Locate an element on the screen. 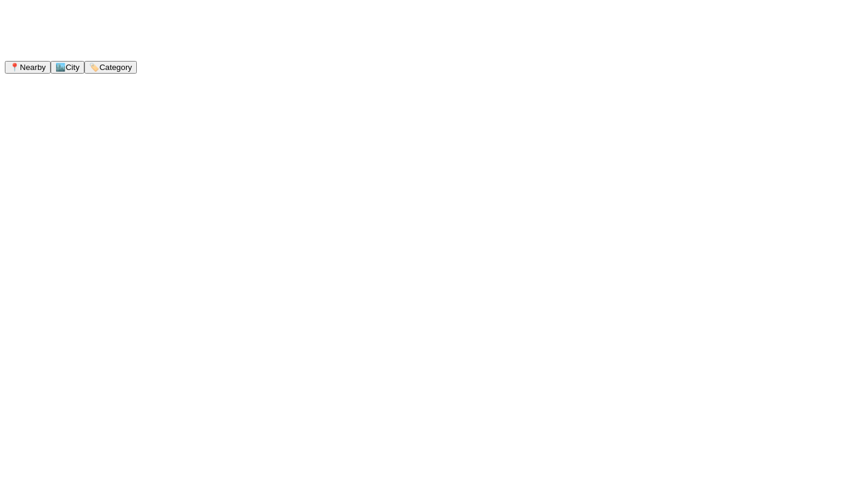 Image resolution: width=868 pixels, height=490 pixels. button: 🏙️City is located at coordinates (67, 67).